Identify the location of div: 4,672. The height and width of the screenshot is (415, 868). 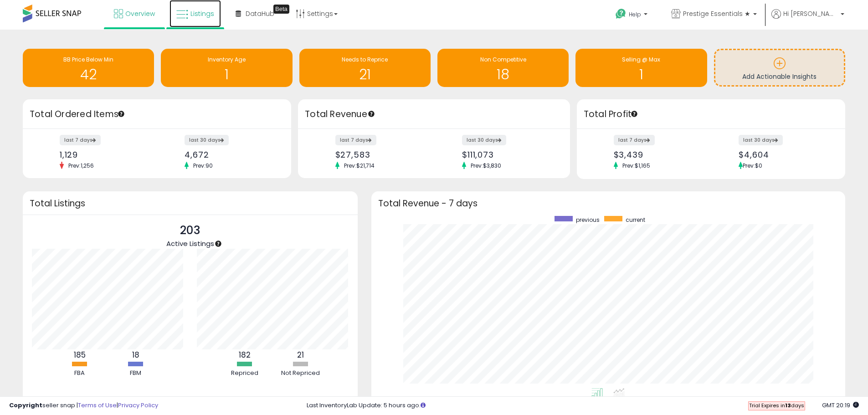
(230, 155).